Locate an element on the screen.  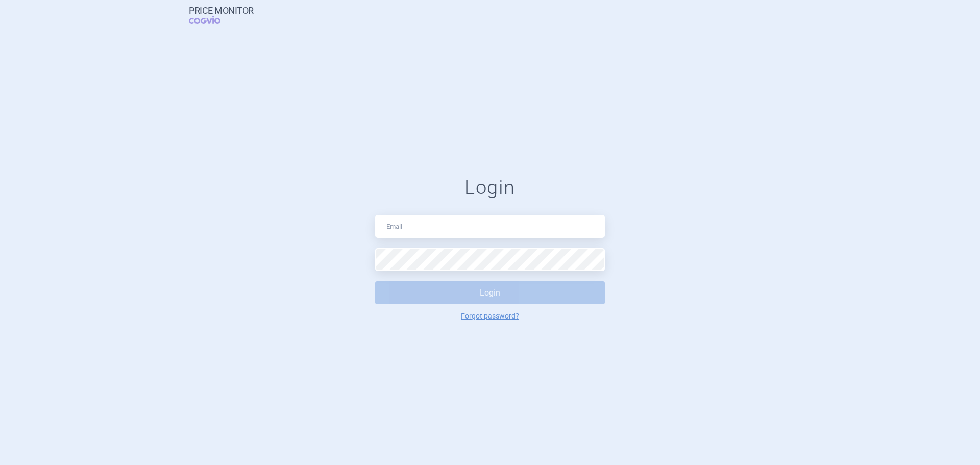
strong: Price Monitor is located at coordinates (221, 11).